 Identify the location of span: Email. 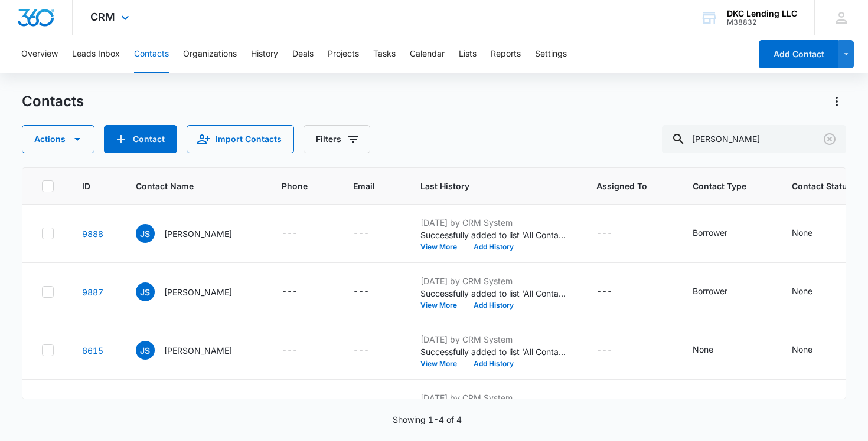
(364, 186).